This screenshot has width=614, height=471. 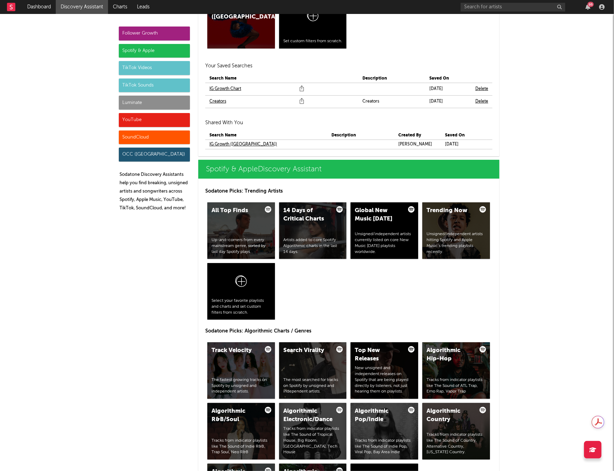 What do you see at coordinates (349, 169) in the screenshot?
I see `a: Spotify & AppleDiscovery Assistant` at bounding box center [349, 169].